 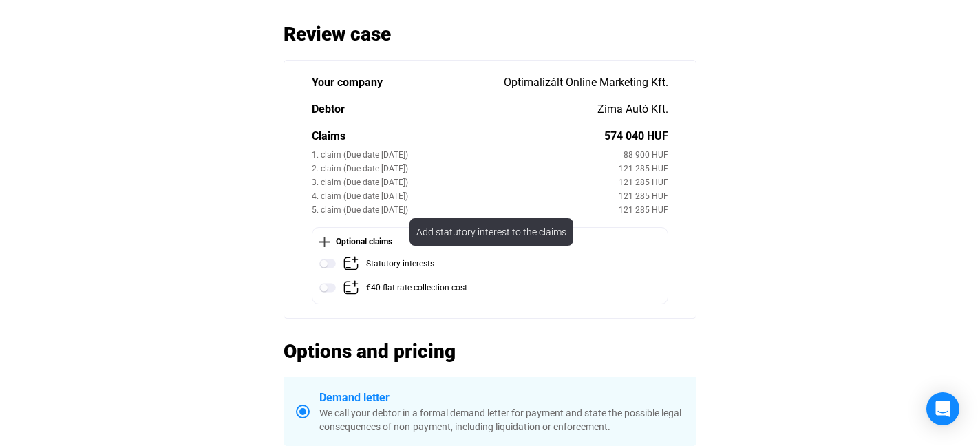 I want to click on h2: Review case, so click(x=490, y=34).